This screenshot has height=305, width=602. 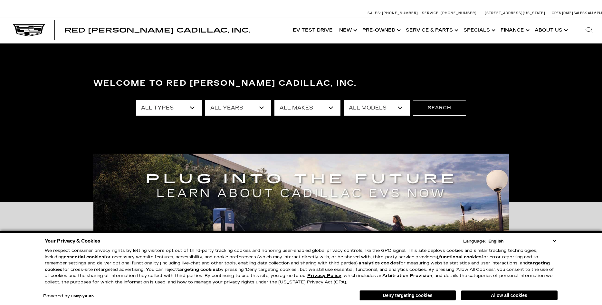 I want to click on span: Service:, so click(x=431, y=13).